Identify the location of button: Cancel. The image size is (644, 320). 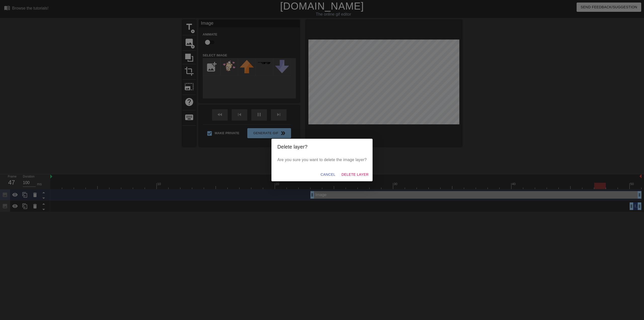
(328, 174).